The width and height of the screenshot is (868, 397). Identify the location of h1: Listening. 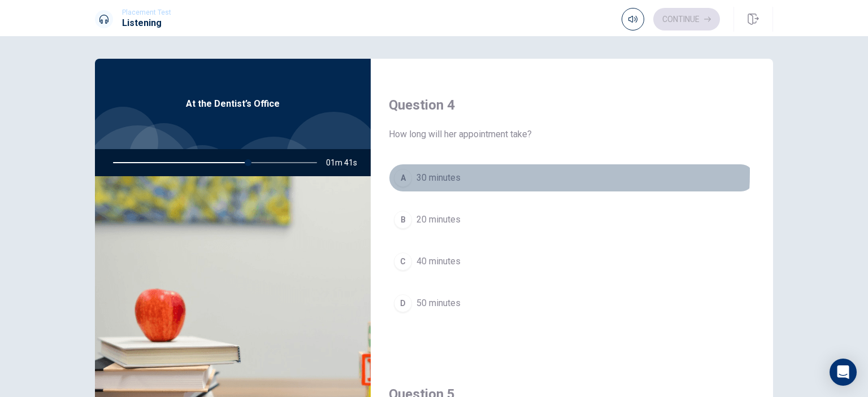
(147, 23).